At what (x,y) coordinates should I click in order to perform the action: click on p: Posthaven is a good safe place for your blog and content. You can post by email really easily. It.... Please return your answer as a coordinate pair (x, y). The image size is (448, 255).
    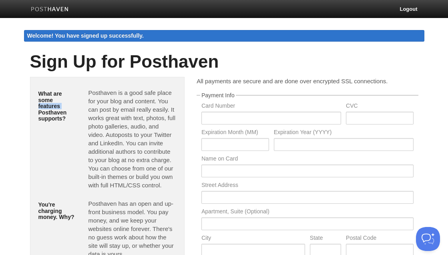
    Looking at the image, I should click on (132, 139).